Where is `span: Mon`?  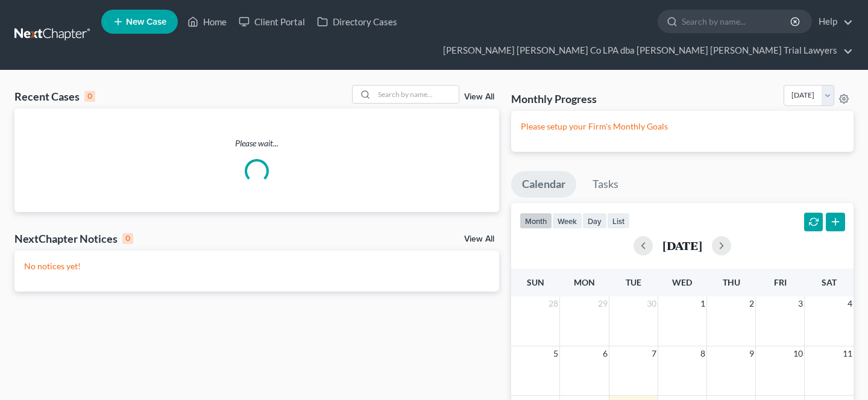 span: Mon is located at coordinates (584, 282).